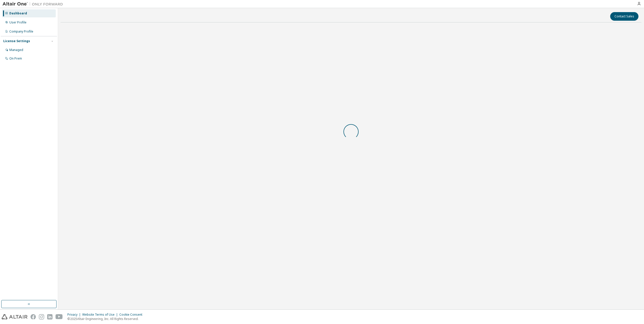  I want to click on div: License Settings, so click(17, 41).